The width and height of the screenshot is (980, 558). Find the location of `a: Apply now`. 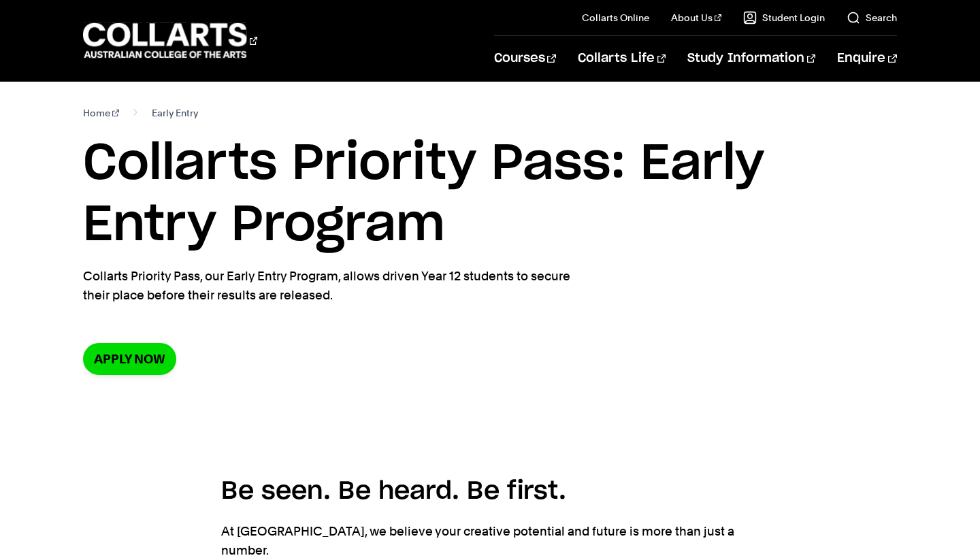

a: Apply now is located at coordinates (129, 359).